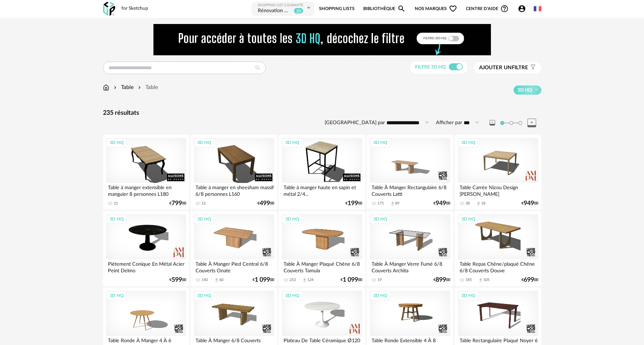 The width and height of the screenshot is (644, 345). Describe the element at coordinates (322, 113) in the screenshot. I see `div: 235 résultats` at that location.